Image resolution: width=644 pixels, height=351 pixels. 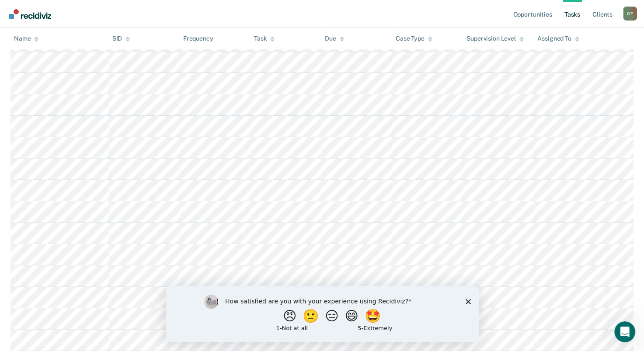 What do you see at coordinates (264, 39) in the screenshot?
I see `div: Task` at bounding box center [264, 39].